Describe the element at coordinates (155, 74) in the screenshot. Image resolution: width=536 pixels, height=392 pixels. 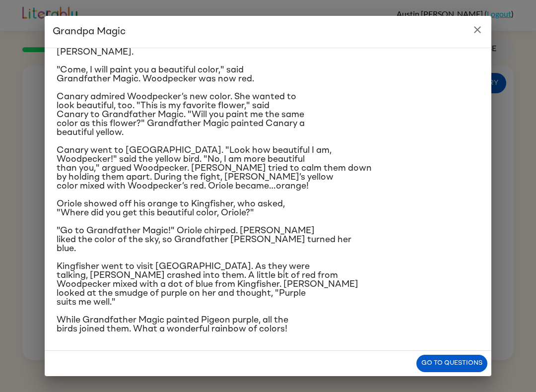
I see `span: "Come, I will paint you a beautiful color," said Grandfather Magic. Woodpecker was now red.` at that location.